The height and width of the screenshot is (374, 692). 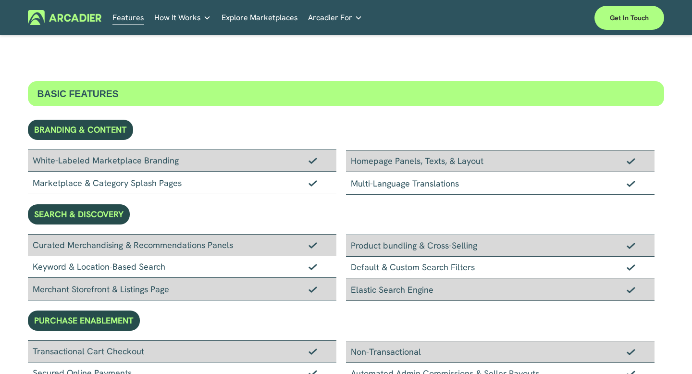 I want to click on div: Homepage Panels, Texts, & Layout, so click(x=500, y=161).